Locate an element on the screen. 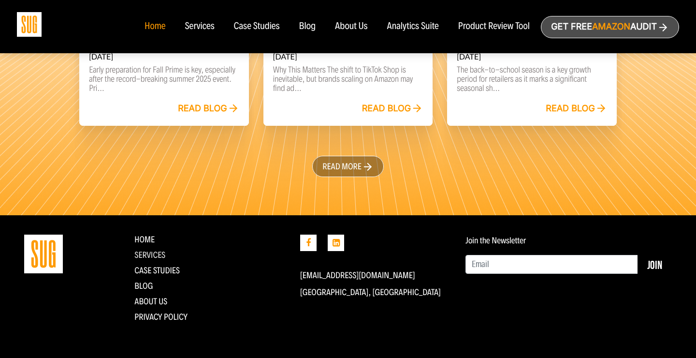 The height and width of the screenshot is (358, 696). div: Home is located at coordinates (155, 27).